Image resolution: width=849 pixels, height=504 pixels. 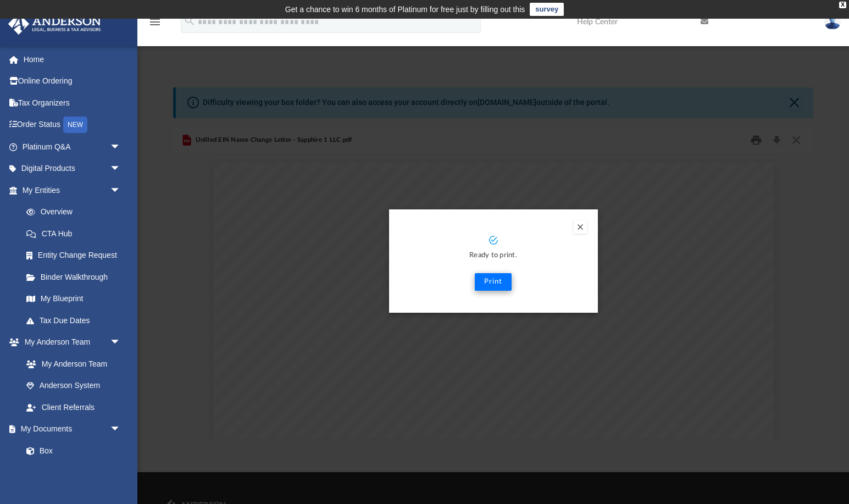 I want to click on a: CTA Hub, so click(x=76, y=233).